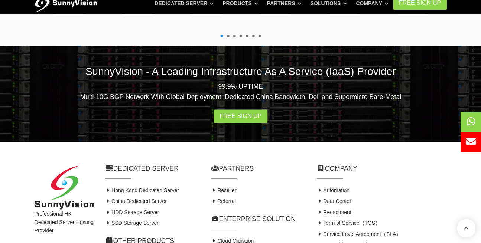 The width and height of the screenshot is (481, 243). What do you see at coordinates (348, 223) in the screenshot?
I see `a: Term of Service（TOS）` at bounding box center [348, 223].